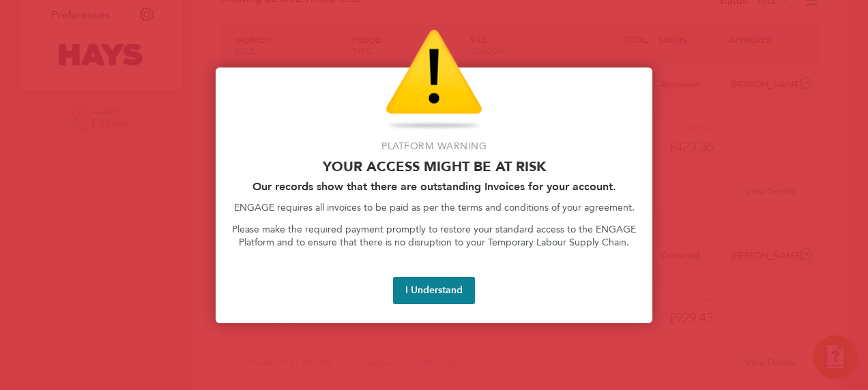  I want to click on p: Please make the required payment promptly to restore your standard access to the ENGAGE Platform ..., so click(434, 236).